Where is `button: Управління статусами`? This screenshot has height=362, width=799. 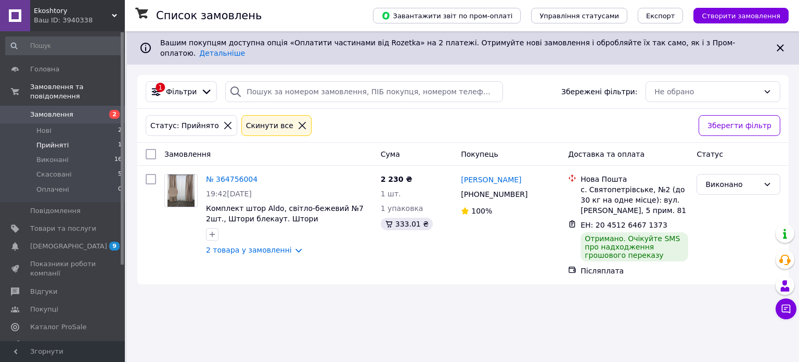 button: Управління статусами is located at coordinates (579, 16).